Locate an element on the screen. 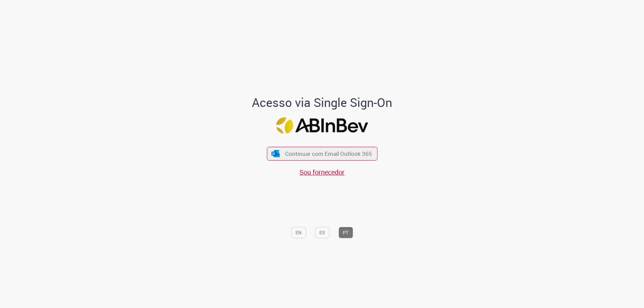 The height and width of the screenshot is (308, 644). a: Sou fornecedor is located at coordinates (322, 172).